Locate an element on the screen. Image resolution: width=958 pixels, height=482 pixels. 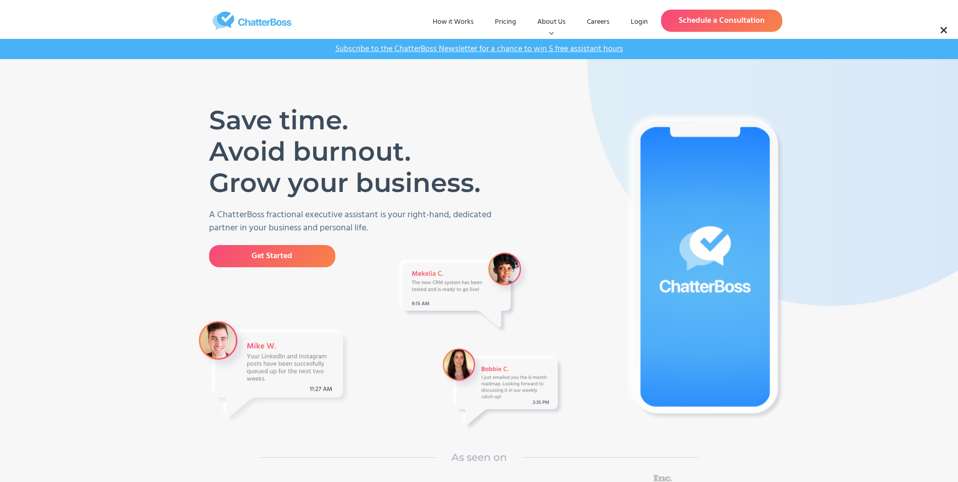
a: How it Works is located at coordinates (453, 22).